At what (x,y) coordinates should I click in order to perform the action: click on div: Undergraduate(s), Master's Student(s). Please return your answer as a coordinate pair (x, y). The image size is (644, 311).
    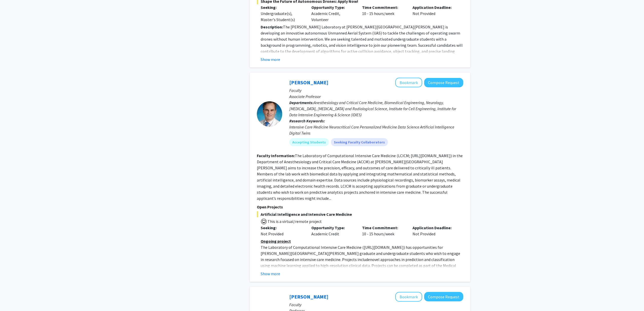
    Looking at the image, I should click on (282, 17).